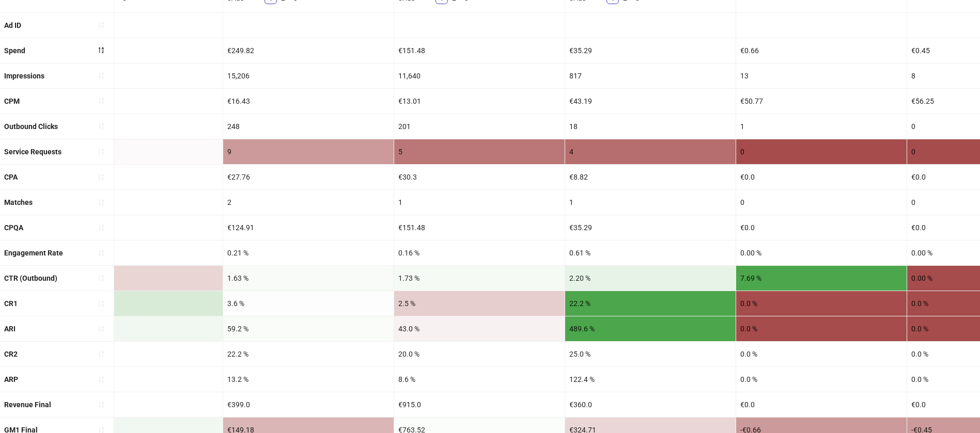  What do you see at coordinates (138, 379) in the screenshot?
I see `div: 16.0 %` at bounding box center [138, 379].